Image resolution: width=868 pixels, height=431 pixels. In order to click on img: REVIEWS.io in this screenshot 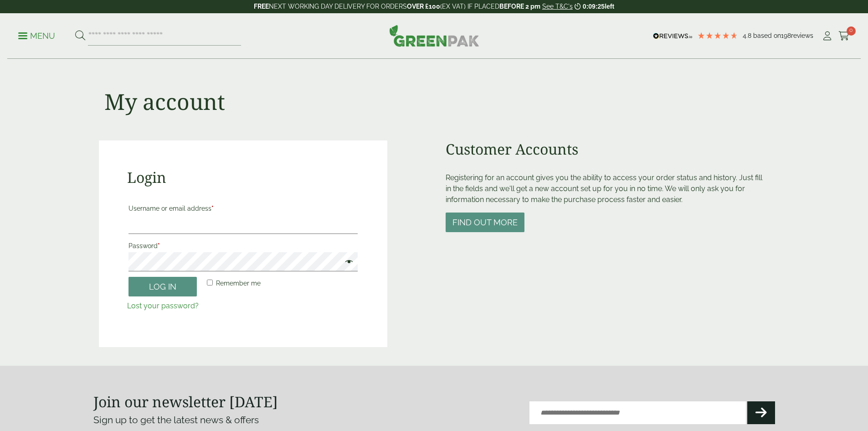, I will do `click(672, 36)`.